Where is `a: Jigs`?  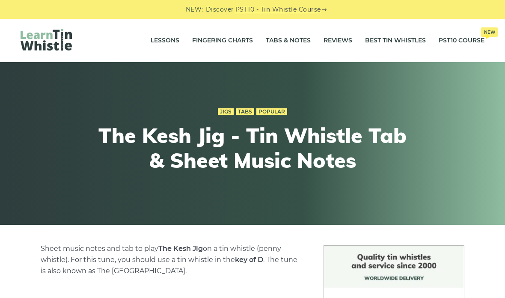
a: Jigs is located at coordinates (225, 112).